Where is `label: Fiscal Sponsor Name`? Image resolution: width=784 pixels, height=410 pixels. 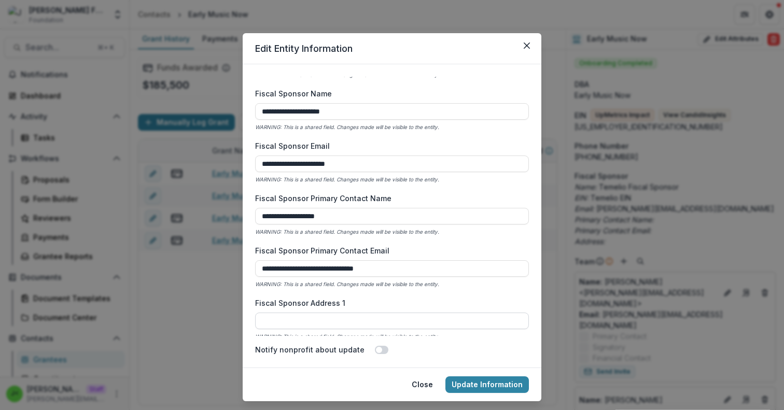 label: Fiscal Sponsor Name is located at coordinates (389, 93).